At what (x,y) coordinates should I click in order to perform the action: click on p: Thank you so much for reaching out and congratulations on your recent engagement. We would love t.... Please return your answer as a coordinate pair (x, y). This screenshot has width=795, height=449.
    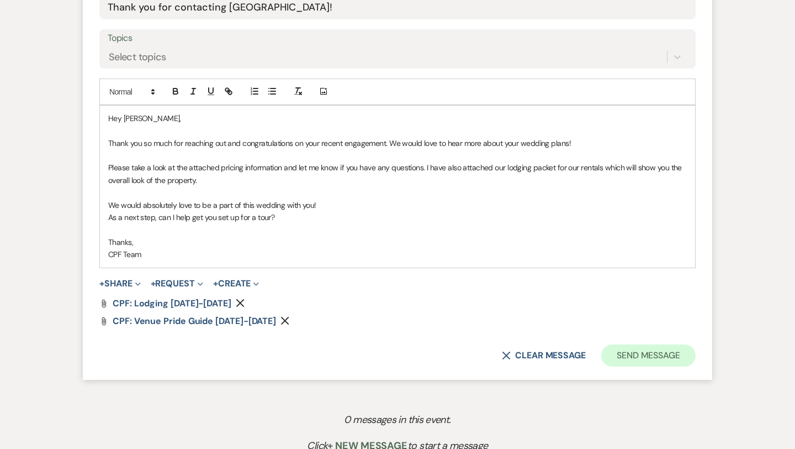
    Looking at the image, I should click on (398, 143).